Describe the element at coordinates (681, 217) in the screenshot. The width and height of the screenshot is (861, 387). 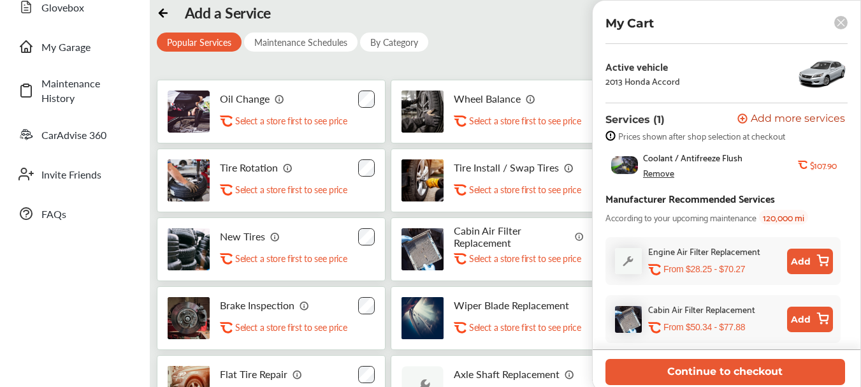
I see `span: According to your upcoming maintenance` at that location.